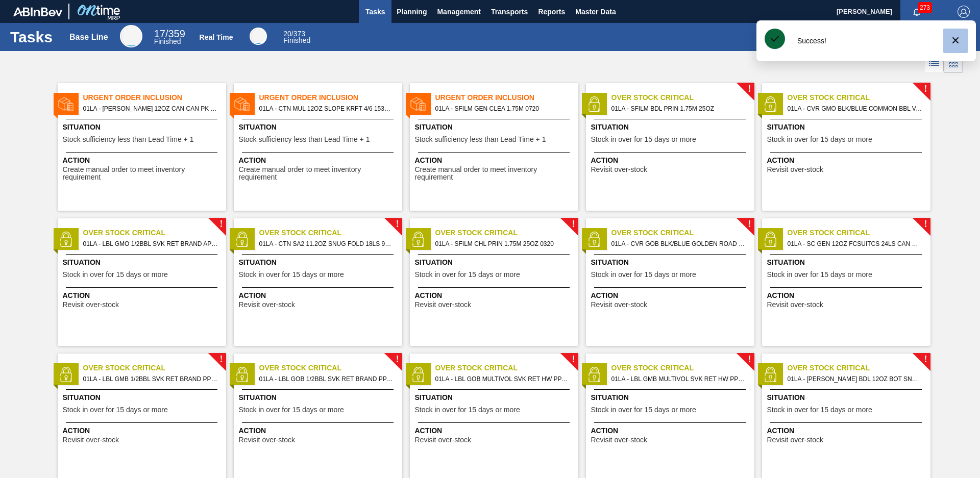 Image resolution: width=980 pixels, height=478 pixels. I want to click on span: 01LA - LBL GMB 1/2BBL SVK RET BRAND PPS #3, so click(150, 379).